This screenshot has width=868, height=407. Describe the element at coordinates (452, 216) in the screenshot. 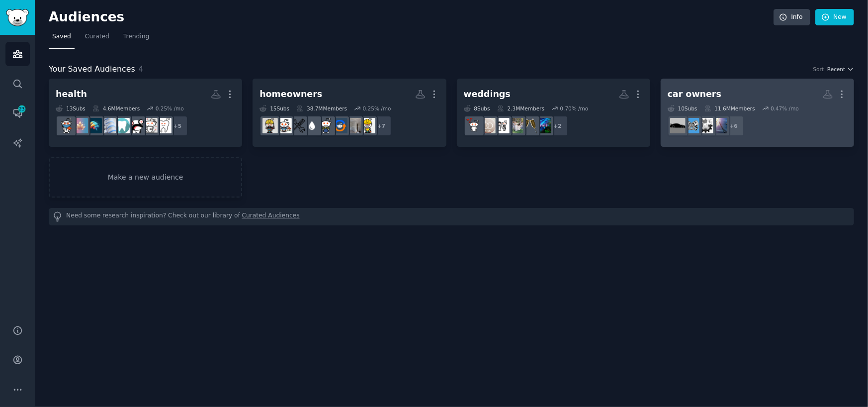

I see `div: Need some research inspiration? Check out our library of` at that location.